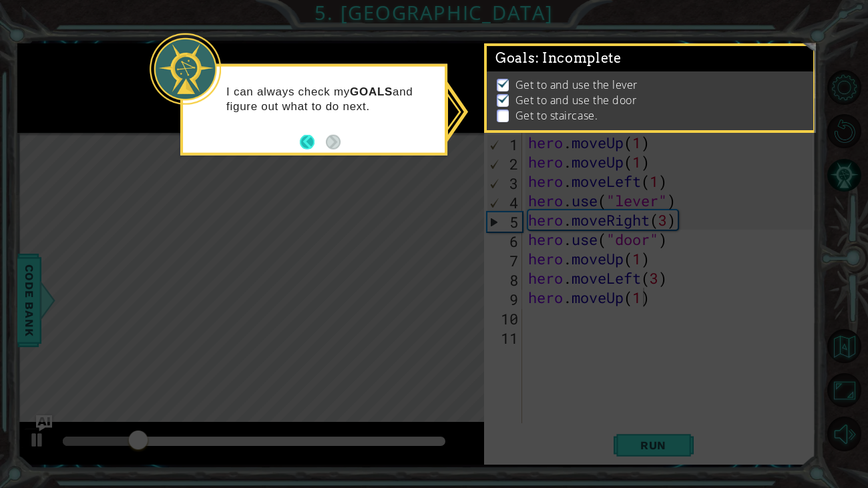  Describe the element at coordinates (557, 115) in the screenshot. I see `p: Get to staircase.` at that location.